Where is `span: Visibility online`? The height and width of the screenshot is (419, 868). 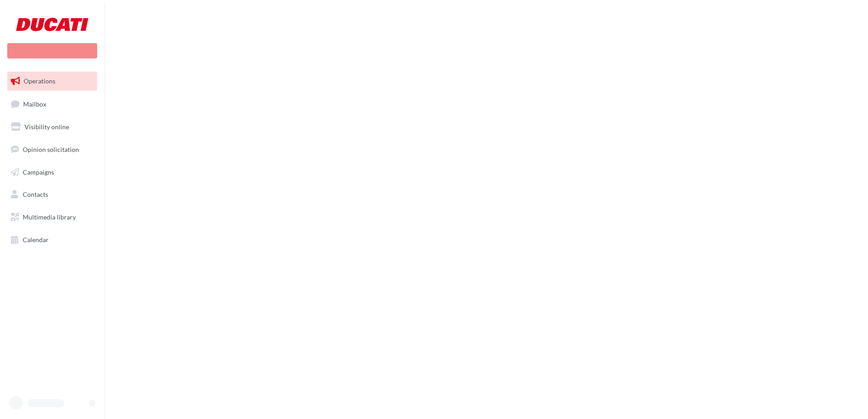
span: Visibility online is located at coordinates (47, 127).